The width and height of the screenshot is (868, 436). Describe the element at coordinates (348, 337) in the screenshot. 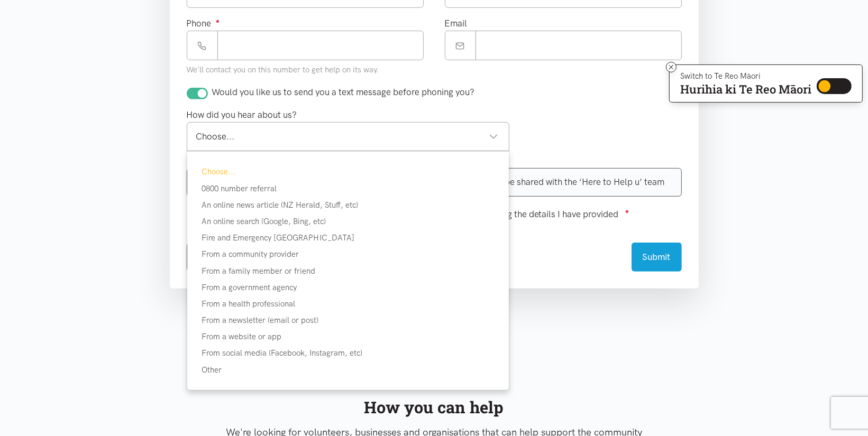

I see `div: From a website or app` at that location.